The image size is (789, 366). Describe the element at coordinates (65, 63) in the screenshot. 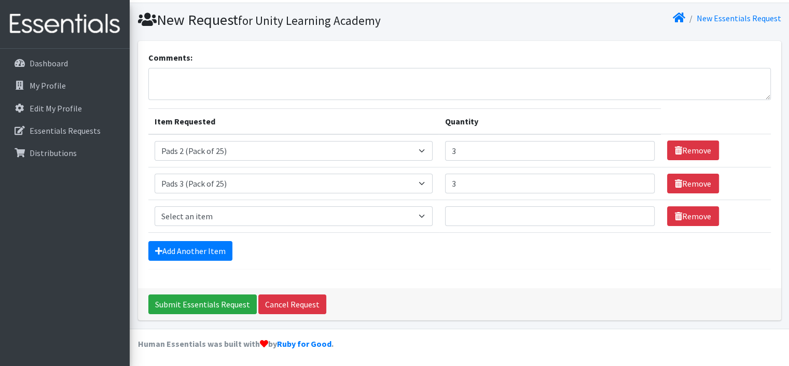

I see `a: Dashboard` at that location.